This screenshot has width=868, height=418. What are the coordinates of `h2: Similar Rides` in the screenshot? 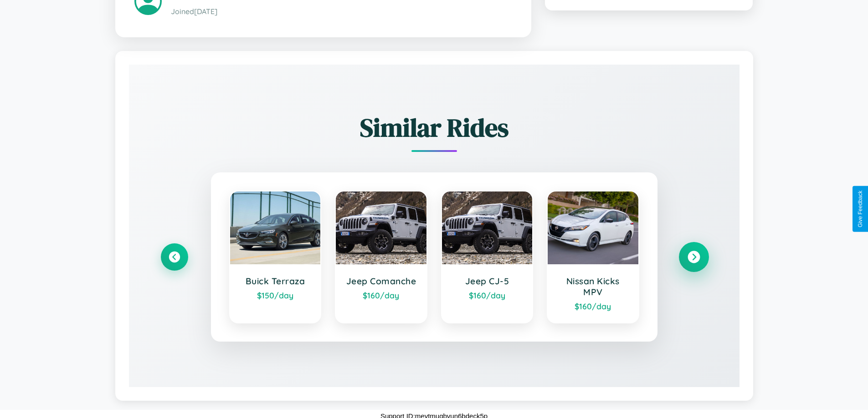 It's located at (434, 128).